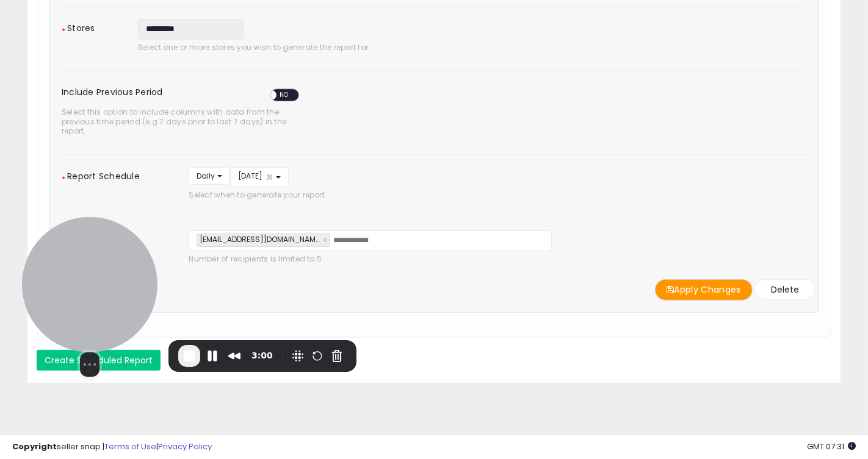 Image resolution: width=868 pixels, height=459 pixels. What do you see at coordinates (210, 176) in the screenshot?
I see `button: Daily` at bounding box center [210, 176].